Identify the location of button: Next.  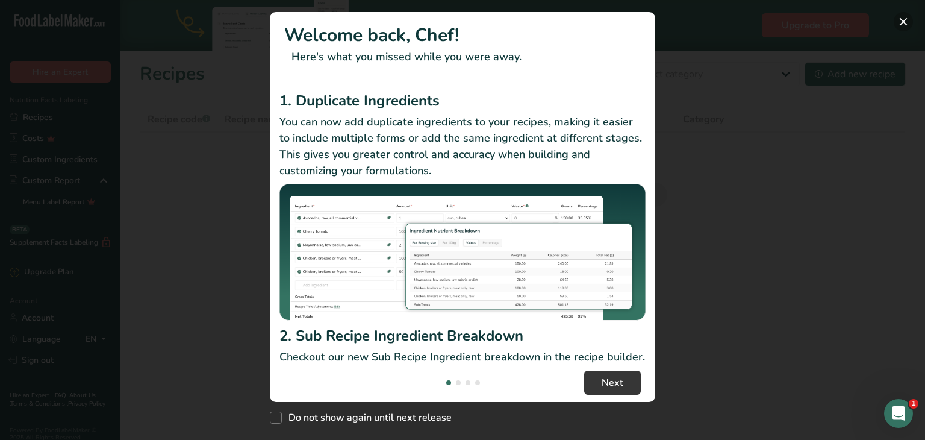
(613, 383).